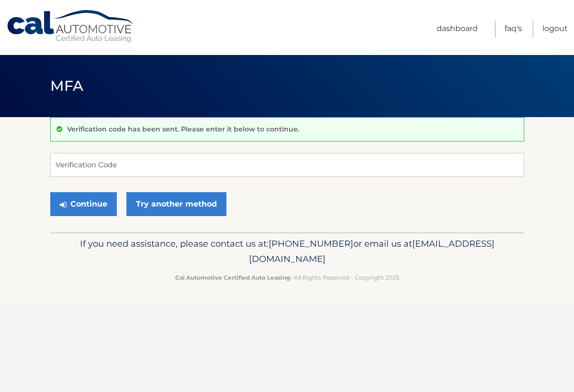  What do you see at coordinates (287, 252) in the screenshot?
I see `p: If you need assistance, please contact us at: or email us at` at bounding box center [287, 252].